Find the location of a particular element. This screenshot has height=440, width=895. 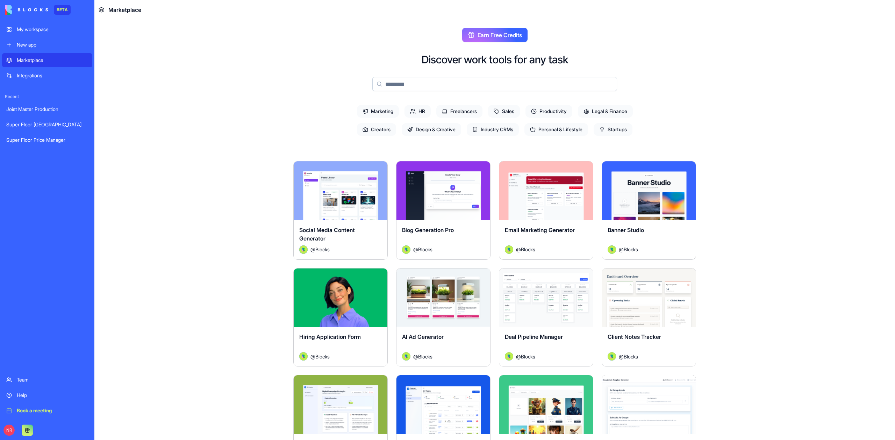

a: Social Media Content GeneratorAvatar@Blocks is located at coordinates (341, 210).